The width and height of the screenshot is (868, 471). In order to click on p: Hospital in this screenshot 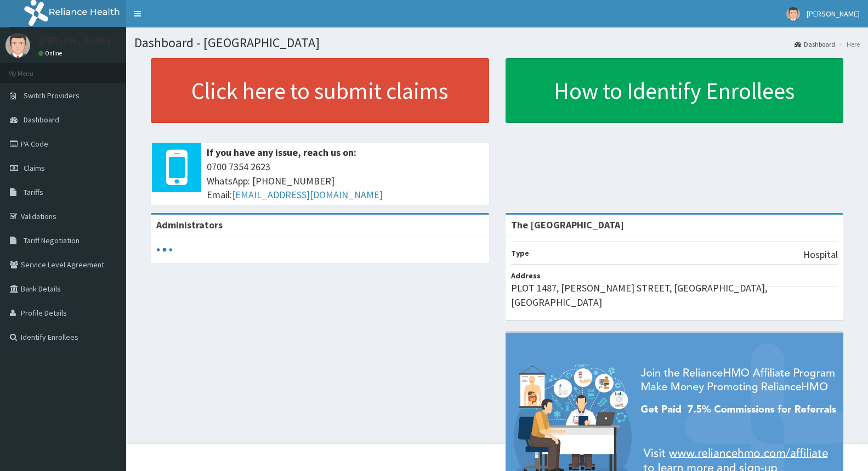, I will do `click(821, 255)`.